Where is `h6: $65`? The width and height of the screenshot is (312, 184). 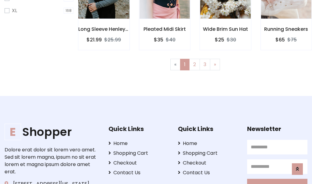 h6: $65 is located at coordinates (280, 40).